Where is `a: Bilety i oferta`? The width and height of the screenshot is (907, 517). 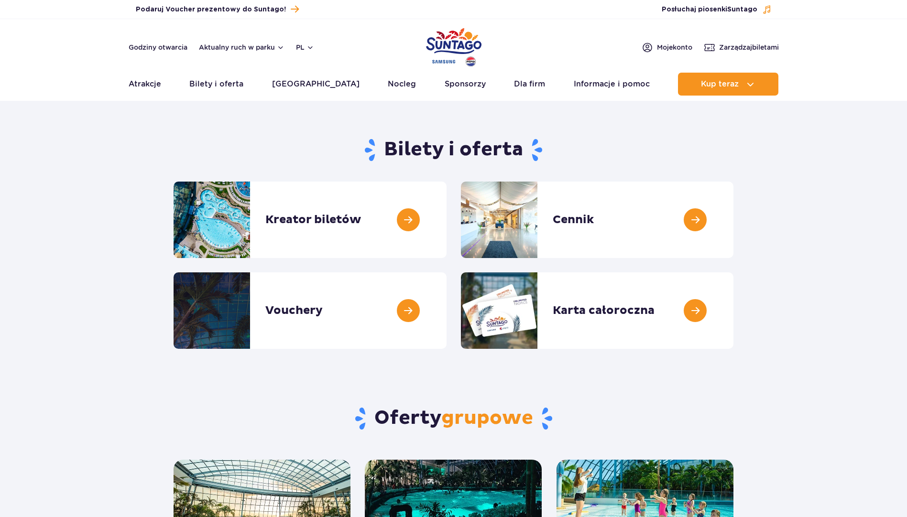 a: Bilety i oferta is located at coordinates (216, 84).